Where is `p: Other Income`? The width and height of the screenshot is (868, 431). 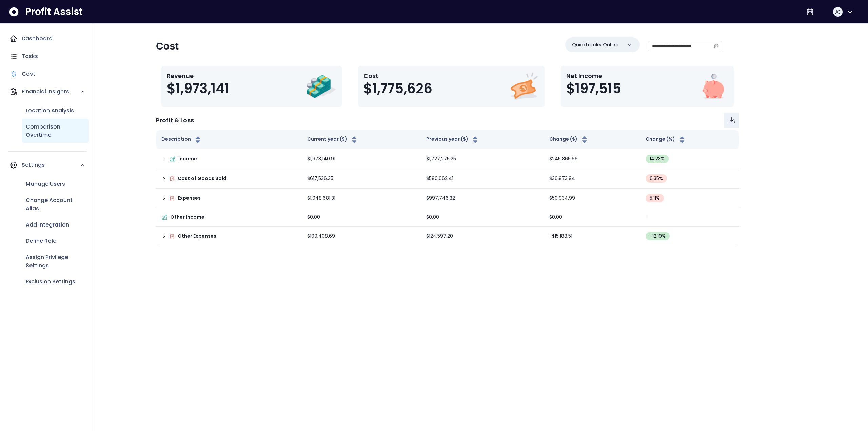 p: Other Income is located at coordinates (187, 217).